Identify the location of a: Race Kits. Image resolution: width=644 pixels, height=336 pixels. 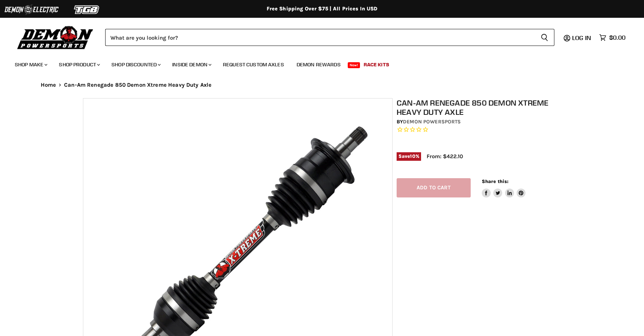
(376, 64).